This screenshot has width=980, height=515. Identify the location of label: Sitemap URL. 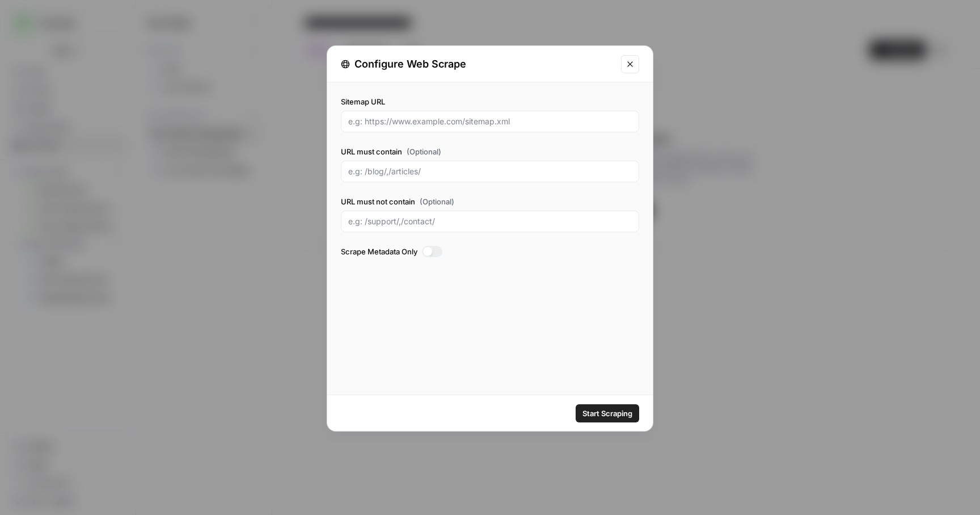
(490, 102).